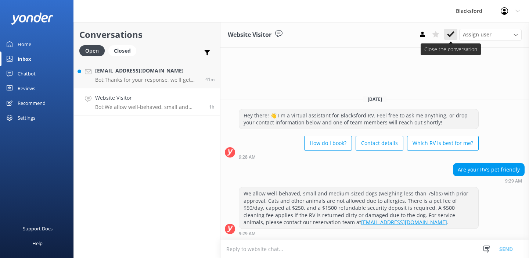 Image resolution: width=529 pixels, height=258 pixels. What do you see at coordinates (32, 18) in the screenshot?
I see `img: yonder-white-logo.png` at bounding box center [32, 18].